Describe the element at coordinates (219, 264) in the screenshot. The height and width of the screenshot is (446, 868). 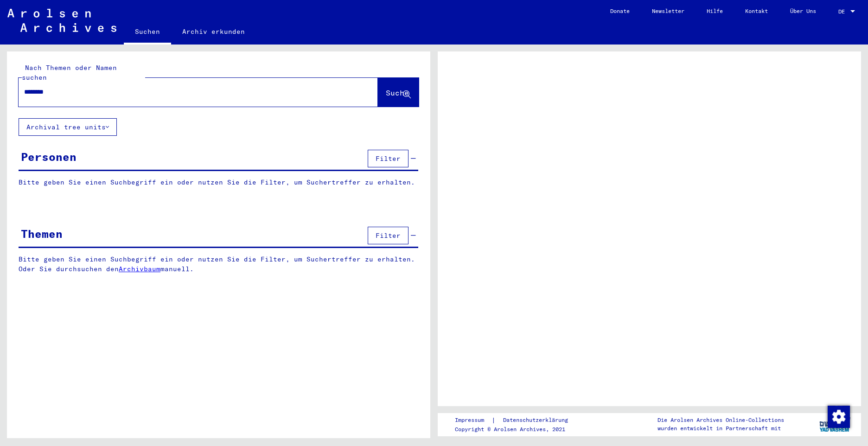
I see `p: Bitte geben Sie einen Suchbegriff ein oder nutzen Sie die Filter, um Suchertreffer zu erhalten. O...` at that location.